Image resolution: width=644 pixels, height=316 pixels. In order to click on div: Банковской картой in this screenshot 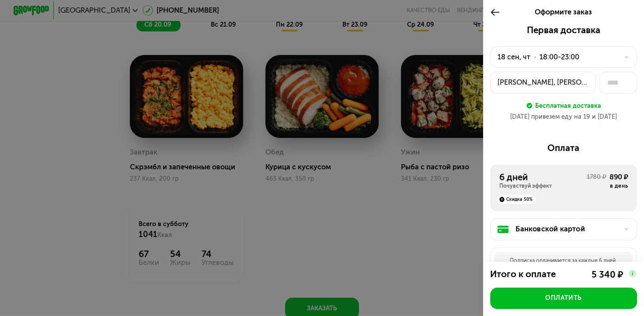, I will do `click(566, 229)`.